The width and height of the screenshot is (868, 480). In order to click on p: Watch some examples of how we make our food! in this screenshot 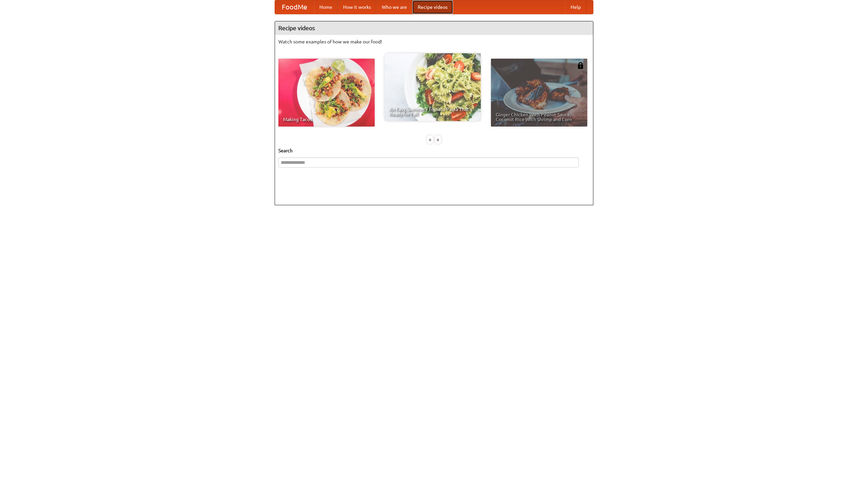, I will do `click(434, 42)`.